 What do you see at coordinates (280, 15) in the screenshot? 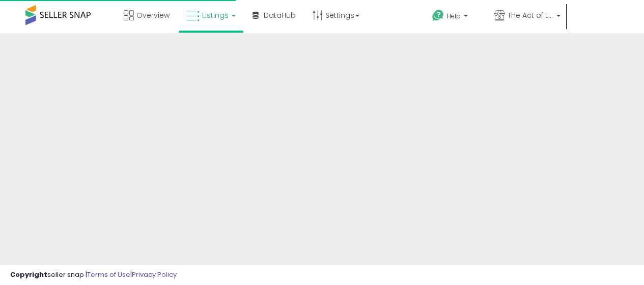
I see `span: DataHub` at bounding box center [280, 15].